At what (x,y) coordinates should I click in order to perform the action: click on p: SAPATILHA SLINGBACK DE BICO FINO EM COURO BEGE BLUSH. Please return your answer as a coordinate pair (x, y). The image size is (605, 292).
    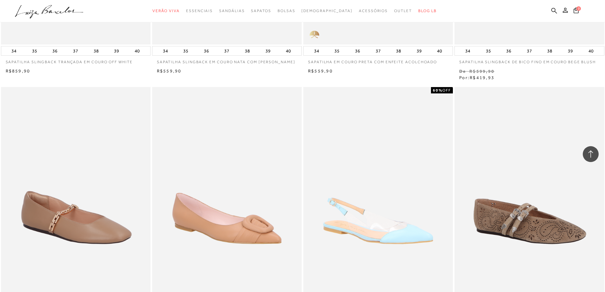
    Looking at the image, I should click on (529, 60).